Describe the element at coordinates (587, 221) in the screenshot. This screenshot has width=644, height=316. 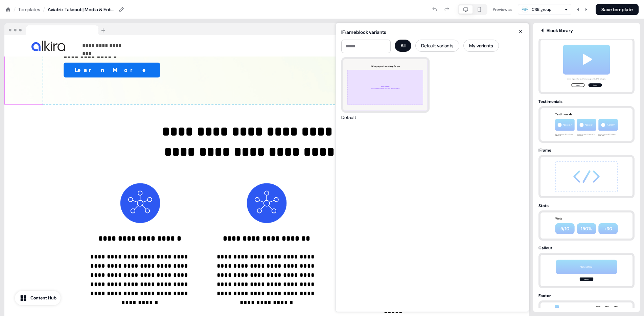
I see `button: Statsstats thumbnail preview` at that location.